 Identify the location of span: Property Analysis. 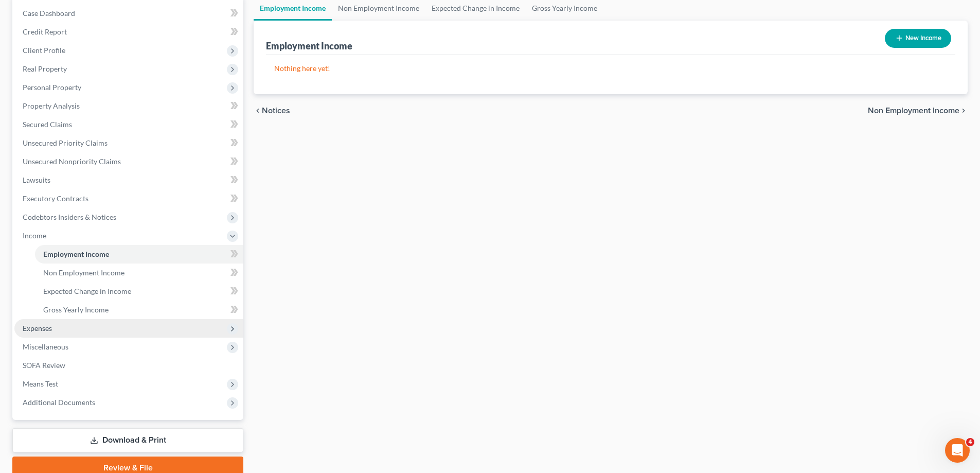
(51, 105).